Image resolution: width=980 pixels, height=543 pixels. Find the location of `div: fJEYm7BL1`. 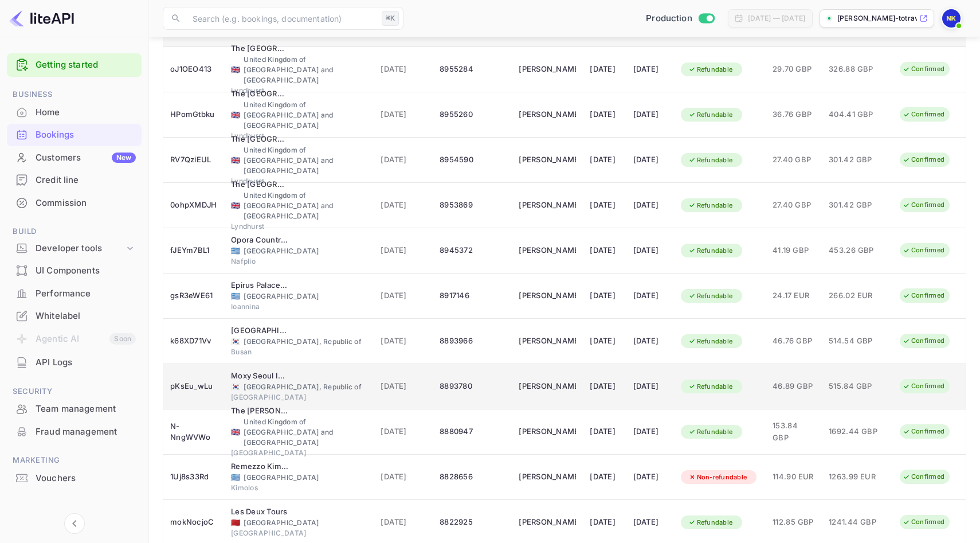

div: fJEYm7BL1 is located at coordinates (194, 250).